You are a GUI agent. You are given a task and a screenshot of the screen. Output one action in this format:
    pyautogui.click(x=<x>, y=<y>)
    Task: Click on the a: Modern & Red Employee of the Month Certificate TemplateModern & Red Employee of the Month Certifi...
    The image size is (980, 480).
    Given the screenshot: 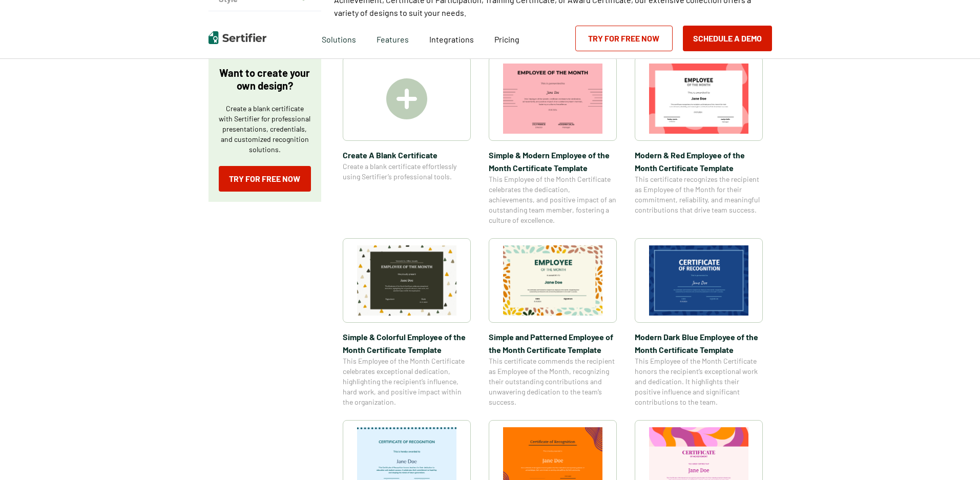 What is the action you would take?
    pyautogui.click(x=699, y=141)
    